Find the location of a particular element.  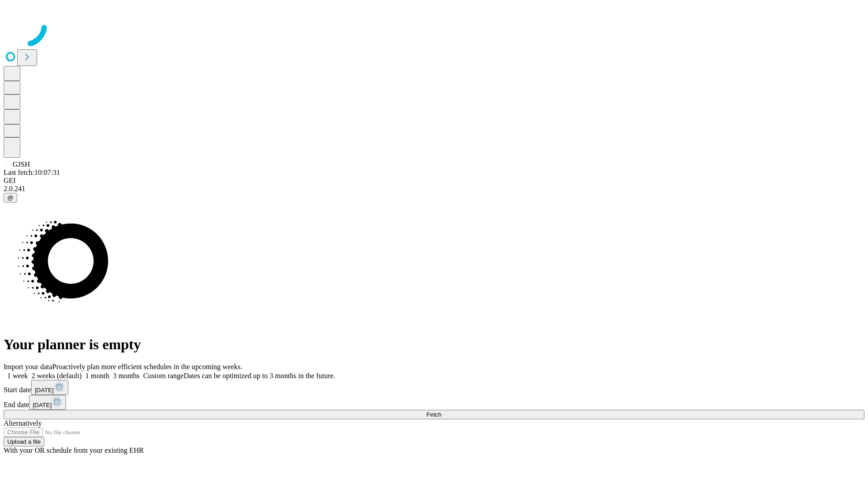

span: GJSH is located at coordinates (21, 164).